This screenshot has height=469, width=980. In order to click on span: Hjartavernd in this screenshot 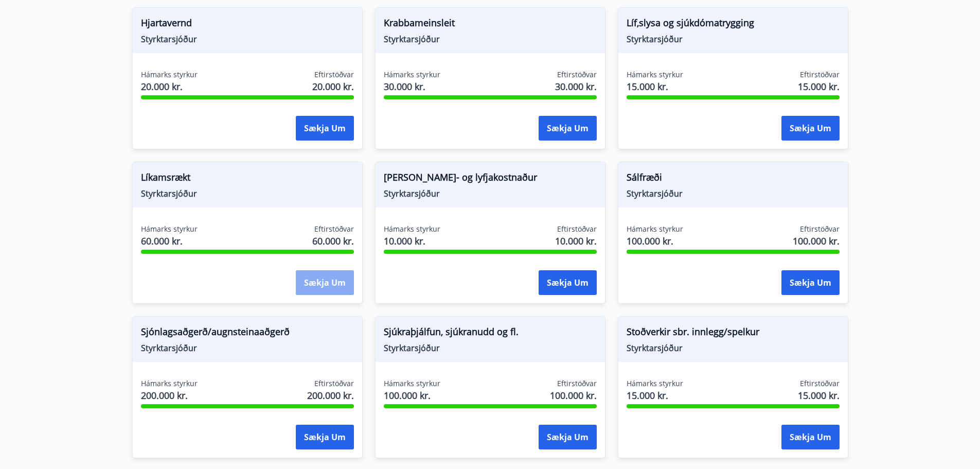, I will do `click(248, 25)`.